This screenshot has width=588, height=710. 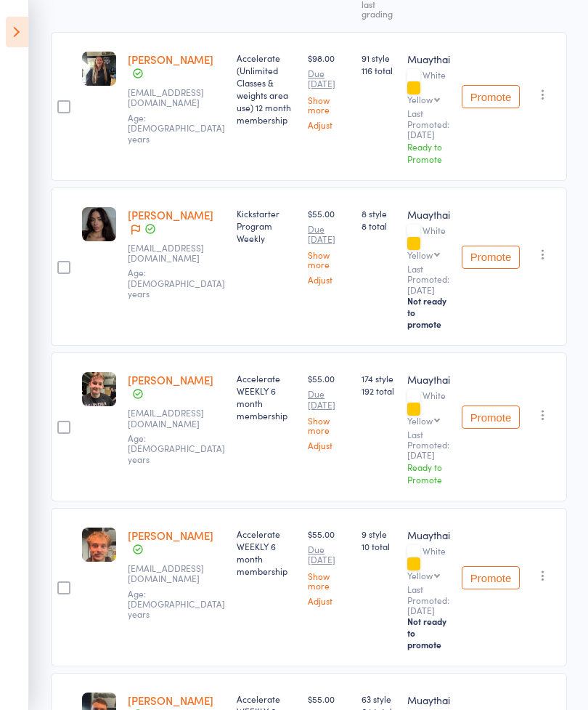 I want to click on small: Laura__98@outlook.com, so click(x=175, y=253).